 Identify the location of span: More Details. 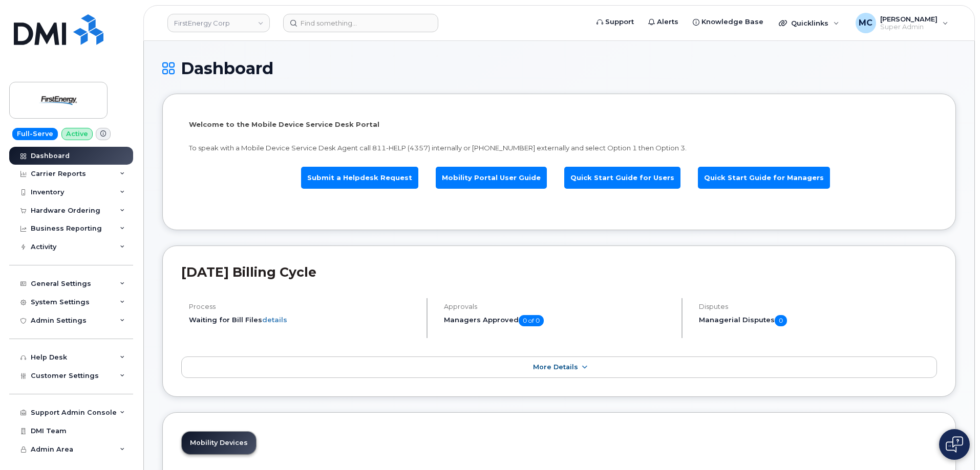
(555, 367).